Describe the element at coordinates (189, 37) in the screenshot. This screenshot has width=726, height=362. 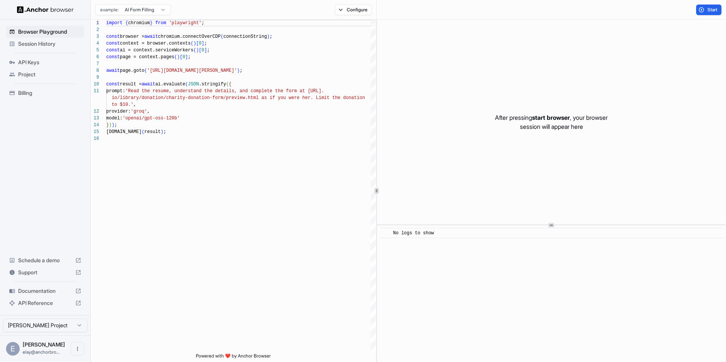
I see `span: chromium.connectOverCDP` at that location.